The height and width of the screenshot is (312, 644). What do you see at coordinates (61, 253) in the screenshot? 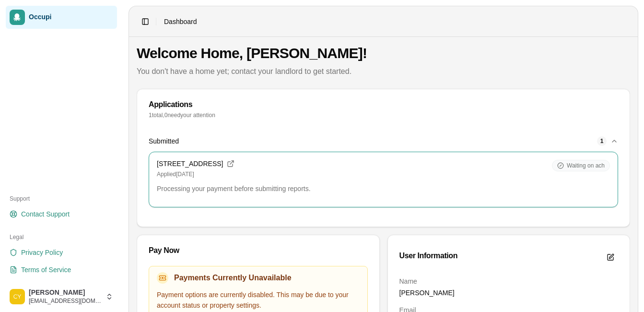
I see `a: Privacy Policy` at bounding box center [61, 253].